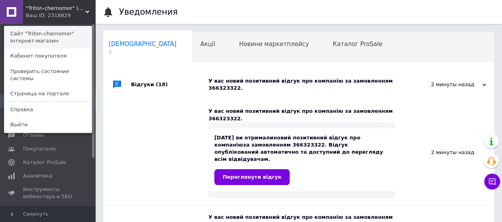 The image size is (502, 222). Describe the element at coordinates (48, 56) in the screenshot. I see `a: Кабинет покупателя` at that location.